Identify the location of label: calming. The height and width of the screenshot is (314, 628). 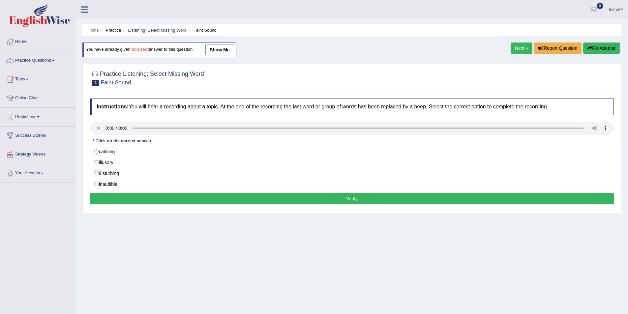
(352, 152).